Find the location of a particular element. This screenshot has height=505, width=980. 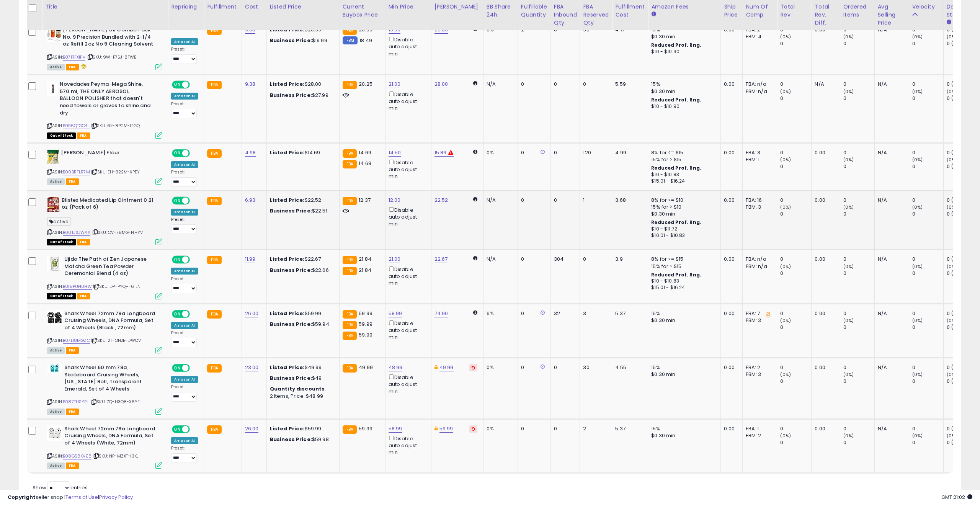

div: N/A is located at coordinates (825, 85).